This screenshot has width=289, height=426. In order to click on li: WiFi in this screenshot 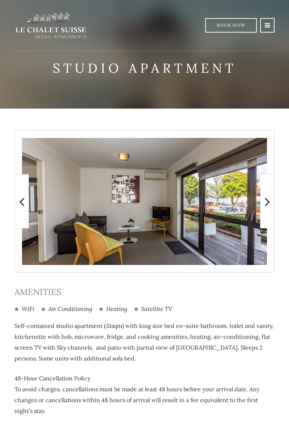, I will do `click(24, 309)`.